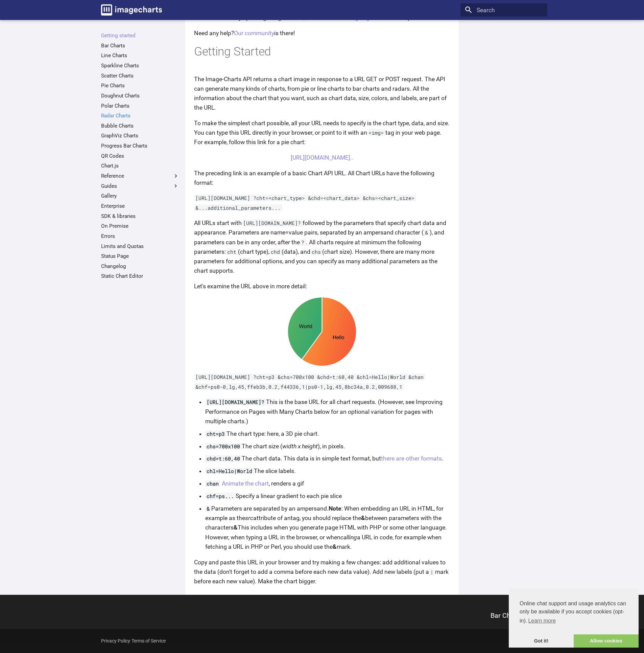 The image size is (644, 653). What do you see at coordinates (542, 621) in the screenshot?
I see `a: learn more about cookies` at bounding box center [542, 621].